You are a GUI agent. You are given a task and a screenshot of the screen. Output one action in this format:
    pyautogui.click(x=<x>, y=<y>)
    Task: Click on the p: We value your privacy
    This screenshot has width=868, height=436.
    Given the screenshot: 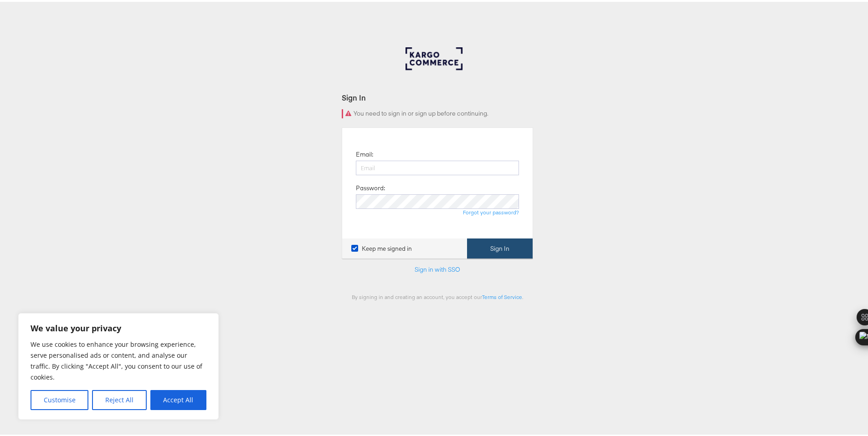 What is the action you would take?
    pyautogui.click(x=119, y=326)
    